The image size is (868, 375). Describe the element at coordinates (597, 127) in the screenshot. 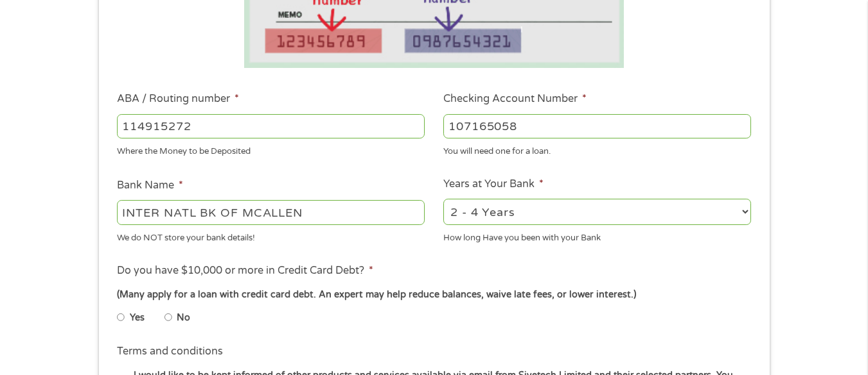

I see `input: 345634636` at that location.